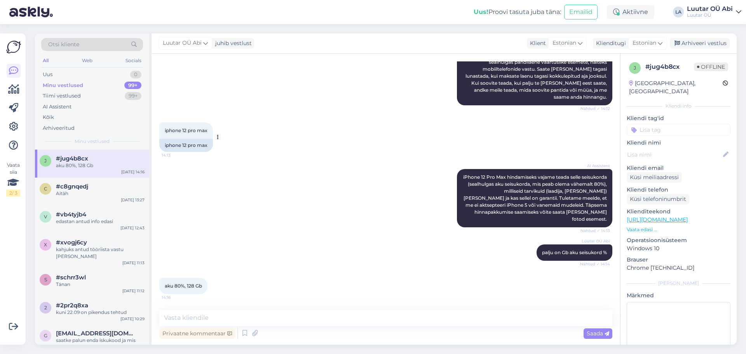 Image resolution: width=746 pixels, height=354 pixels. Describe the element at coordinates (47, 75) in the screenshot. I see `div: Uus` at that location.